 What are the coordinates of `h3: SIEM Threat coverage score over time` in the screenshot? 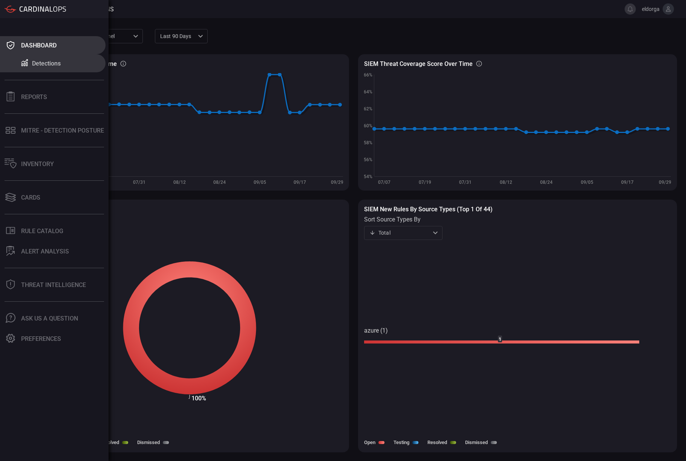 It's located at (419, 64).